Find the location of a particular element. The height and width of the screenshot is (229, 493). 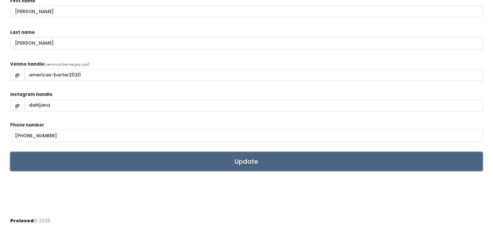

div: © 2025 is located at coordinates (30, 218).